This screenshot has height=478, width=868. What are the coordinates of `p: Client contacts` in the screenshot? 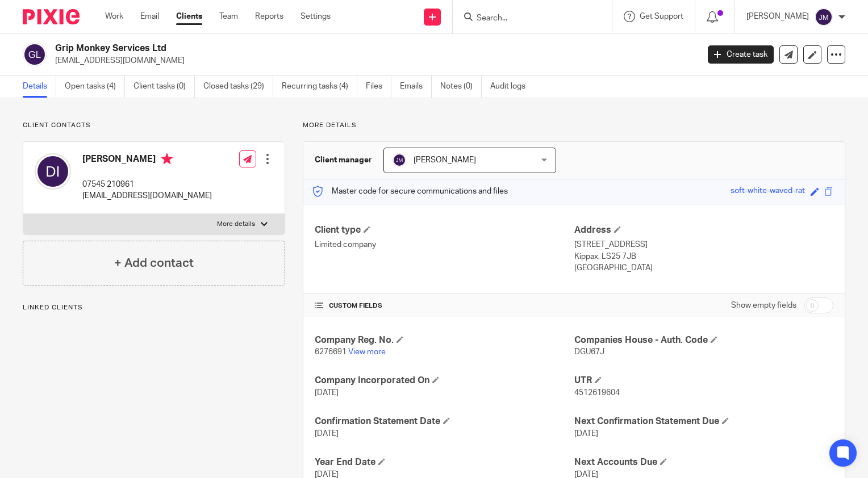 It's located at (154, 126).